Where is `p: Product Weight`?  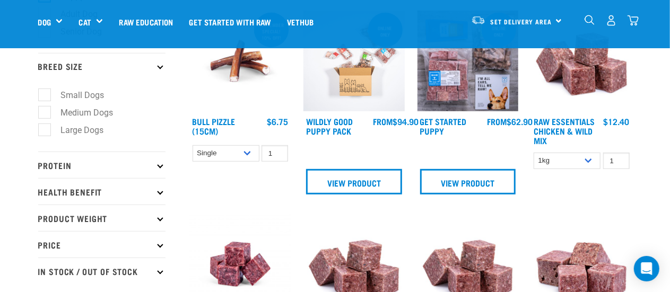
p: Product Weight is located at coordinates (102, 218).